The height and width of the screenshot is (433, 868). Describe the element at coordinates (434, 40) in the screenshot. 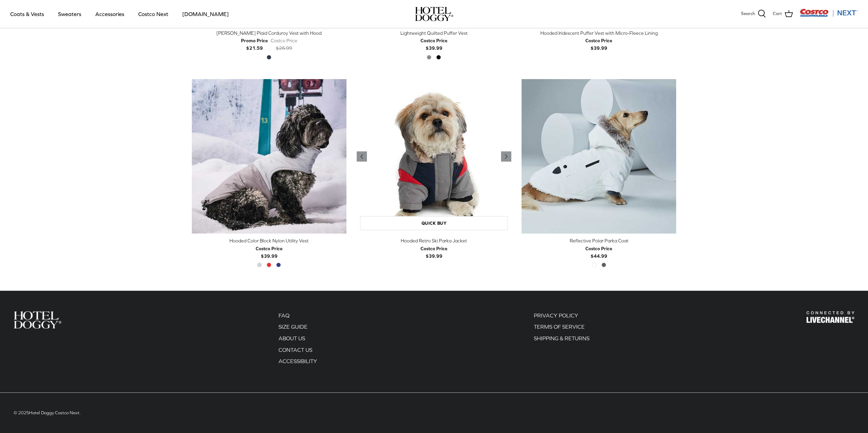

I see `a: Lightweight Quilted Puffer Vest Costco Price$39.99` at that location.